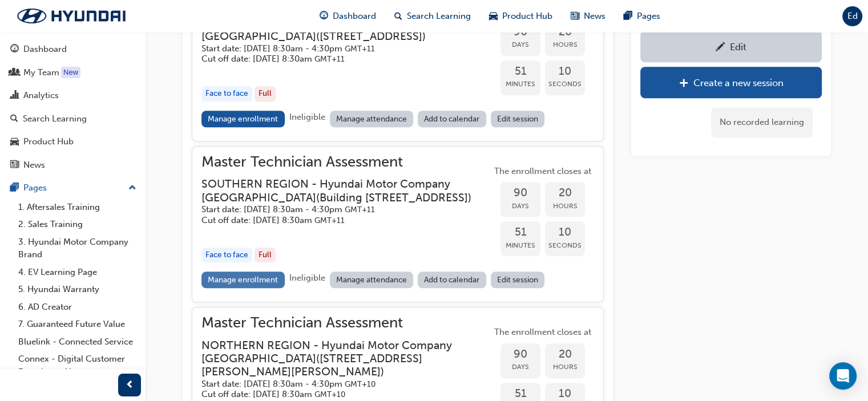  Describe the element at coordinates (70, 72) in the screenshot. I see `div: Tooltip anchor` at that location.